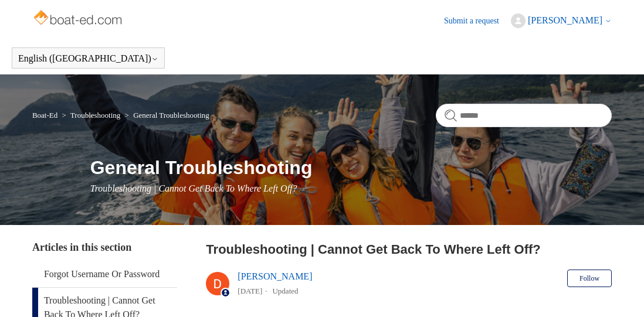  Describe the element at coordinates (590, 278) in the screenshot. I see `button: Follow Article` at that location.